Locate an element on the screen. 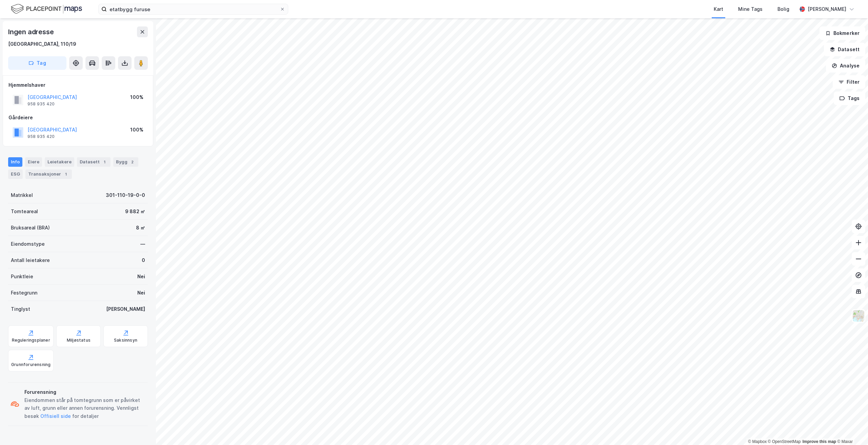 This screenshot has height=445, width=868. div: Datasett is located at coordinates (94, 162).